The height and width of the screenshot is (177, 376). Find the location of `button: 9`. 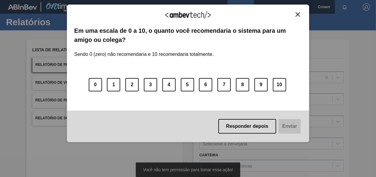

button: 9 is located at coordinates (261, 85).